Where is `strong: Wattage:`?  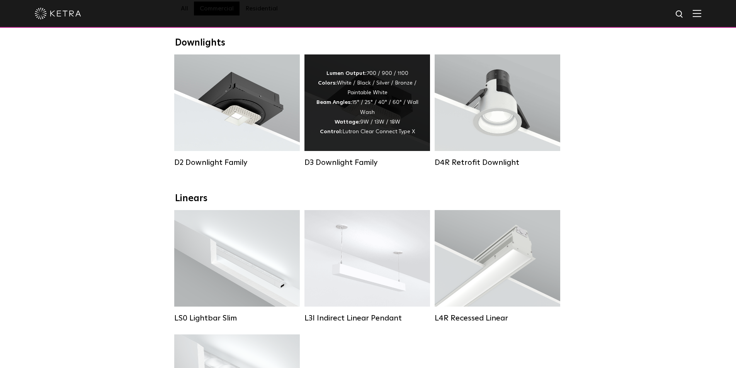 strong: Wattage: is located at coordinates (347, 122).